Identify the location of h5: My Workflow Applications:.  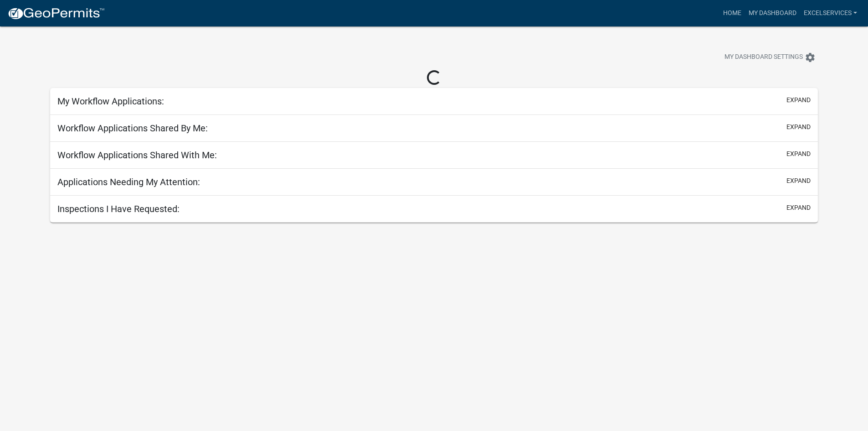
(110, 101).